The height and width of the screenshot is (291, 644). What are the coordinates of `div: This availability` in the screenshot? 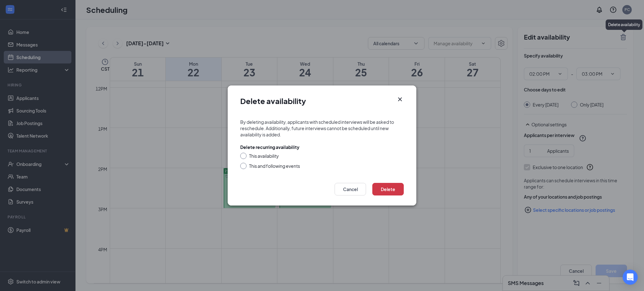 It's located at (264, 156).